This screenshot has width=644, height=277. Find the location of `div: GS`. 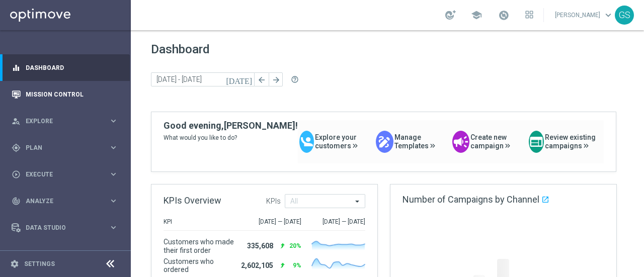

div: GS is located at coordinates (624, 15).